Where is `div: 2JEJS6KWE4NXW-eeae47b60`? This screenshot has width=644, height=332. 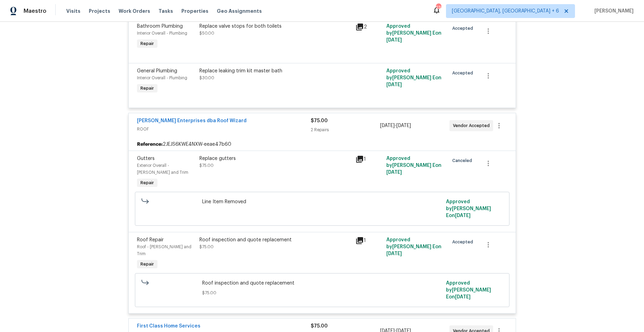 div: 2JEJS6KWE4NXW-eeae47b60 is located at coordinates (322, 144).